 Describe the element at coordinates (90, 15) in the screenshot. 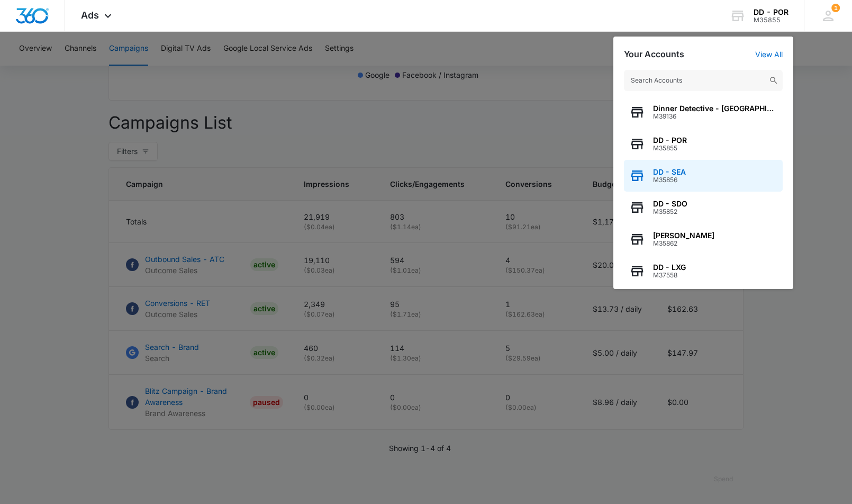

I see `span: Ads` at that location.